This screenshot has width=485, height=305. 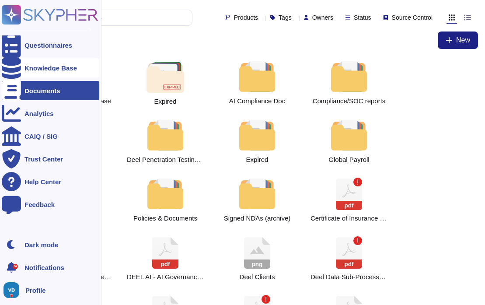 What do you see at coordinates (41, 136) in the screenshot?
I see `div: CAIQ / SIG` at bounding box center [41, 136].